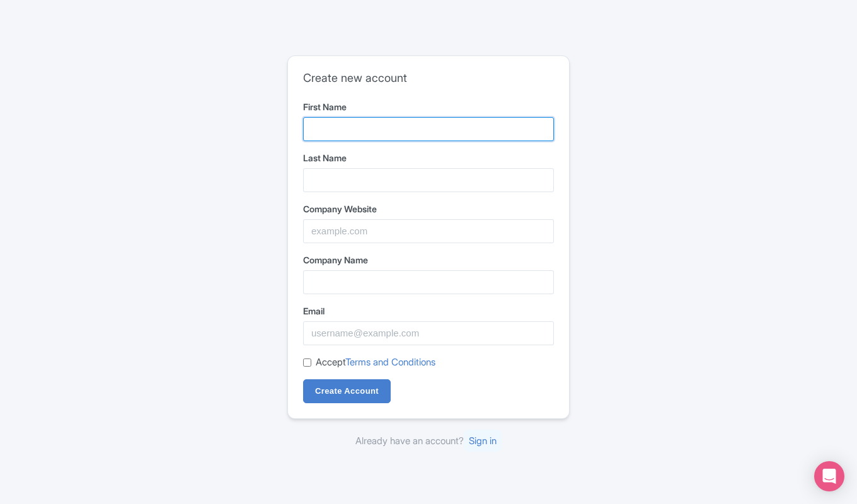 This screenshot has width=857, height=504. Describe the element at coordinates (428, 333) in the screenshot. I see `input: username@example.com` at that location.